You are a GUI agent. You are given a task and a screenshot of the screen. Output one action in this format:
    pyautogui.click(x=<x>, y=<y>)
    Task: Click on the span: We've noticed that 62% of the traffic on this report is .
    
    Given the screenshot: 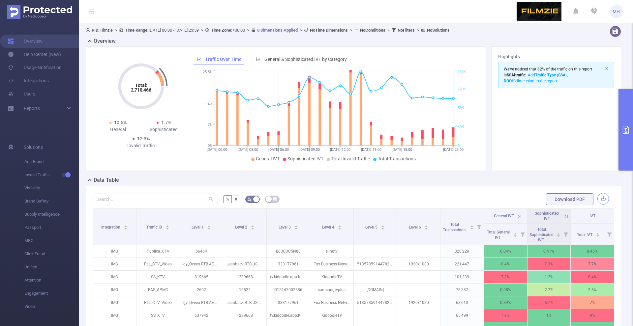 What is the action you would take?
    pyautogui.click(x=548, y=75)
    